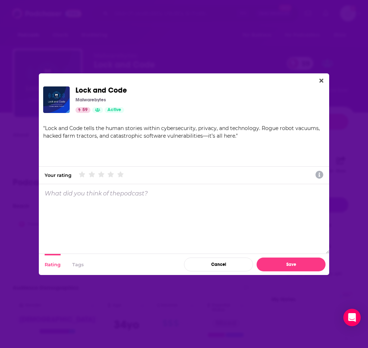 The image size is (368, 348). I want to click on button: Cancel, so click(218, 264).